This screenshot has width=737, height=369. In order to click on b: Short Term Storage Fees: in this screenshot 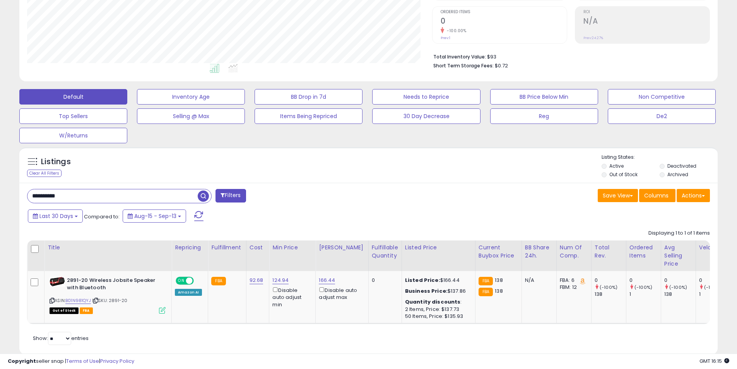, I will do `click(463, 65)`.